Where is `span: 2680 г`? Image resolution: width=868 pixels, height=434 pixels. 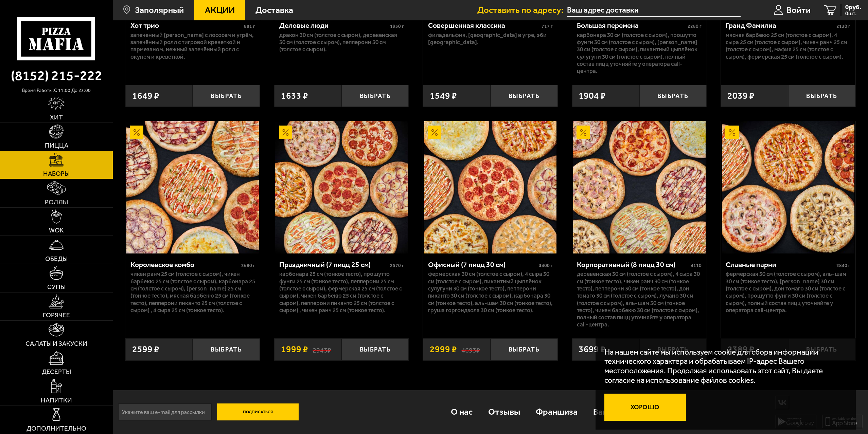
span: 2680 г is located at coordinates (248, 266).